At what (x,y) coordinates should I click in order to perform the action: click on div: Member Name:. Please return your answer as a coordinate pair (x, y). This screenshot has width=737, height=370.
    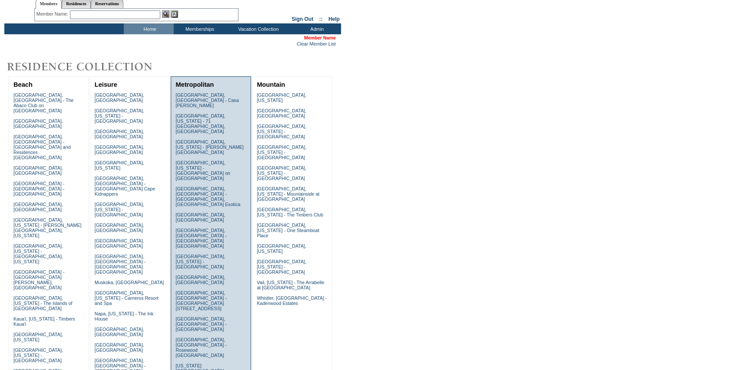
    Looking at the image, I should click on (53, 14).